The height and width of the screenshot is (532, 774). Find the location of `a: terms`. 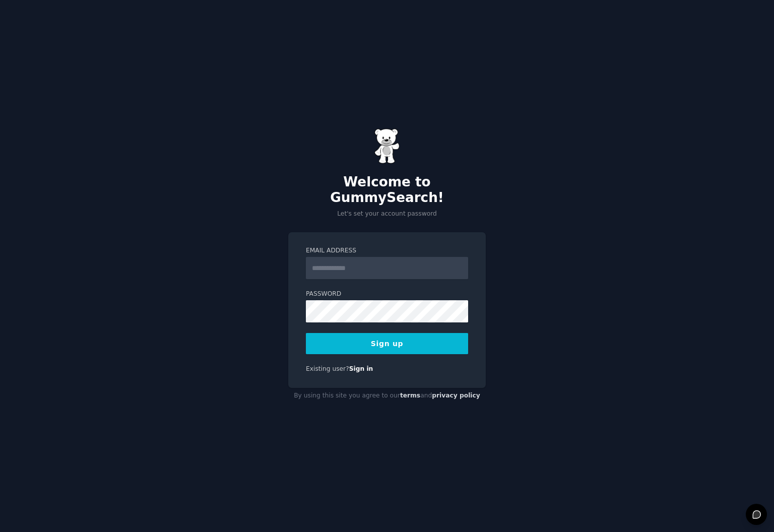

a: terms is located at coordinates (410, 395).